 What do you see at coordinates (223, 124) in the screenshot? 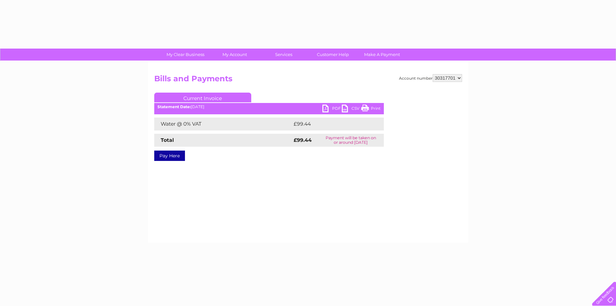
I see `td: Water @ 0% VAT` at bounding box center [223, 124].